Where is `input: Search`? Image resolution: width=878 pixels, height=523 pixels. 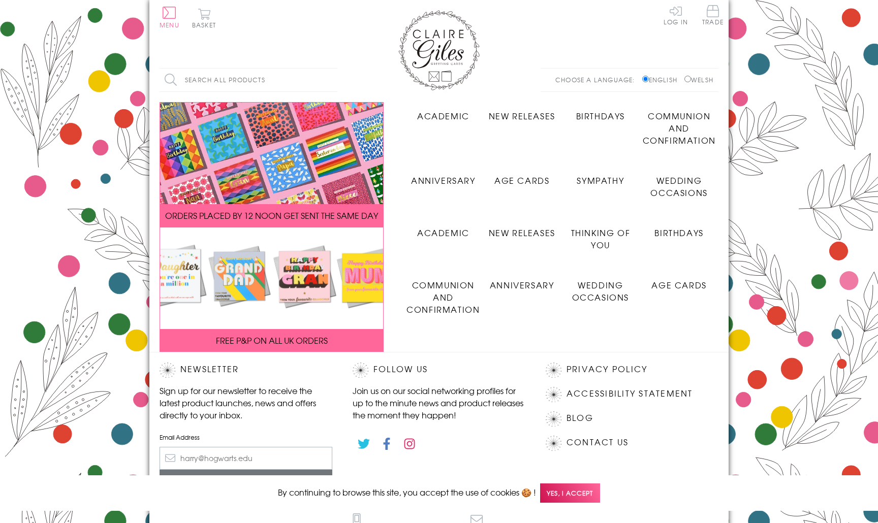
input: Search is located at coordinates (332, 80).